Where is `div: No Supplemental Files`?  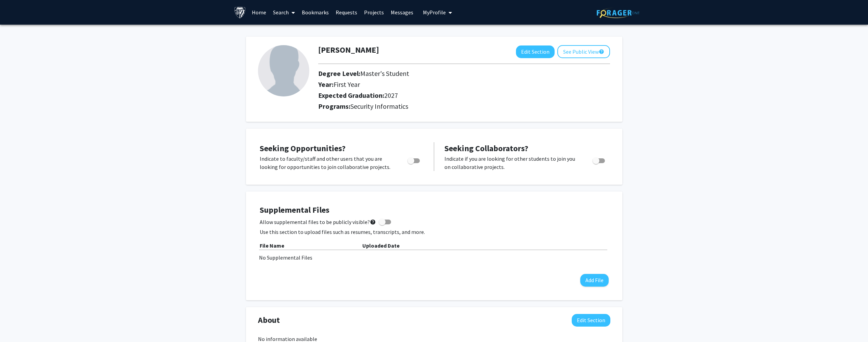 div: No Supplemental Files is located at coordinates (434, 257).